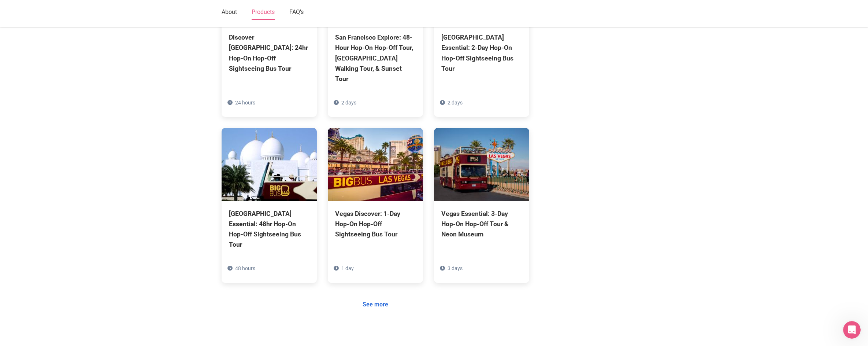 This screenshot has width=868, height=346. I want to click on a: Vegas Discover: 1-Day Hop-On Hop-Off Sightseeing Bus Tour 1 day, so click(376, 200).